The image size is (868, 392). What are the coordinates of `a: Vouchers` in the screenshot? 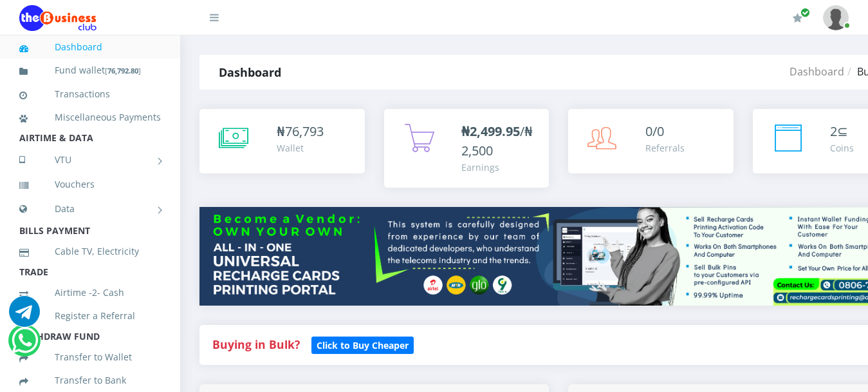 It's located at (90, 184).